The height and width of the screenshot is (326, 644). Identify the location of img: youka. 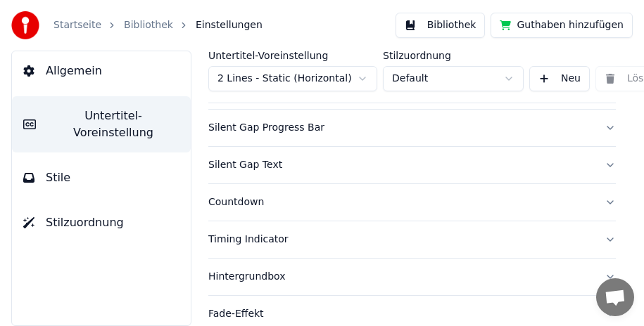
(25, 25).